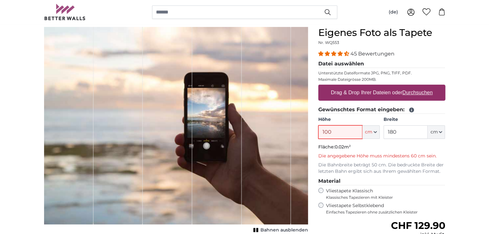 This screenshot has width=489, height=234. Describe the element at coordinates (417, 226) in the screenshot. I see `span: CHF 129.90` at that location.